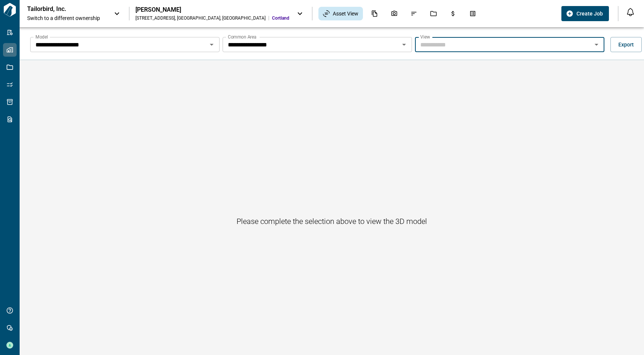 This screenshot has height=355, width=644. What do you see at coordinates (473, 14) in the screenshot?
I see `div: Takeoff Center` at bounding box center [473, 14].